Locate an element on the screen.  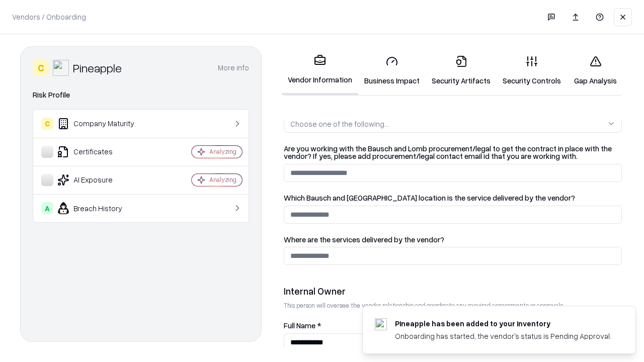
div: Choose one of the following... is located at coordinates (339, 124).